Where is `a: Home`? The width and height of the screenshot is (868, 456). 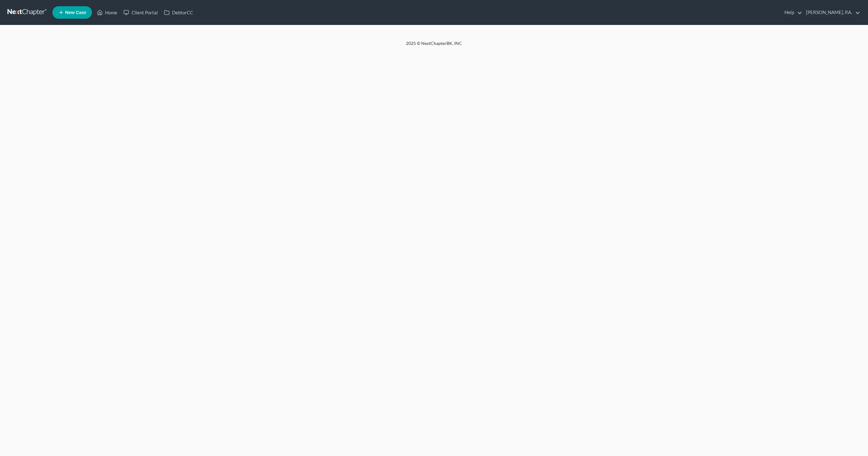 a: Home is located at coordinates (107, 13).